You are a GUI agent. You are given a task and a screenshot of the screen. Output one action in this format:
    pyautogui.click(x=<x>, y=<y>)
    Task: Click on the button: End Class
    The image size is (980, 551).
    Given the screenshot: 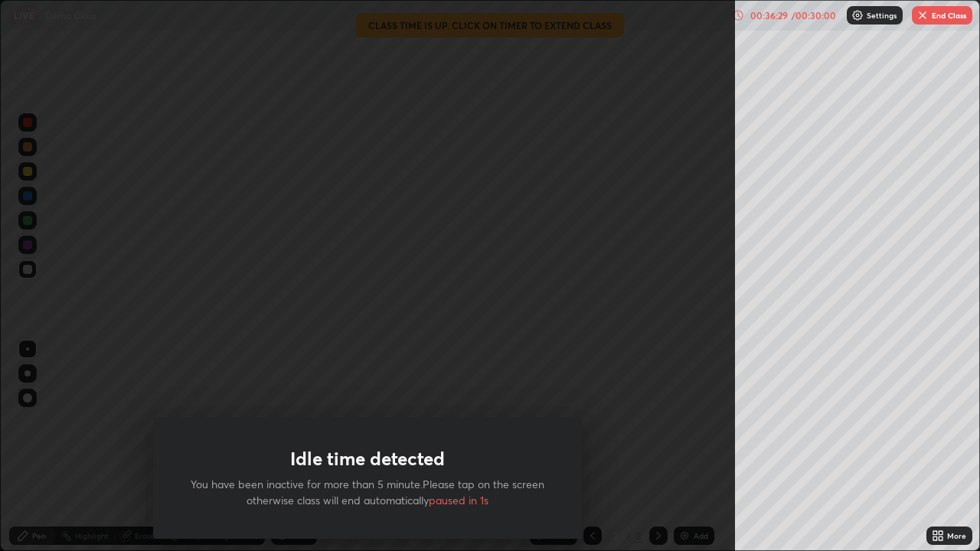 What is the action you would take?
    pyautogui.click(x=942, y=15)
    